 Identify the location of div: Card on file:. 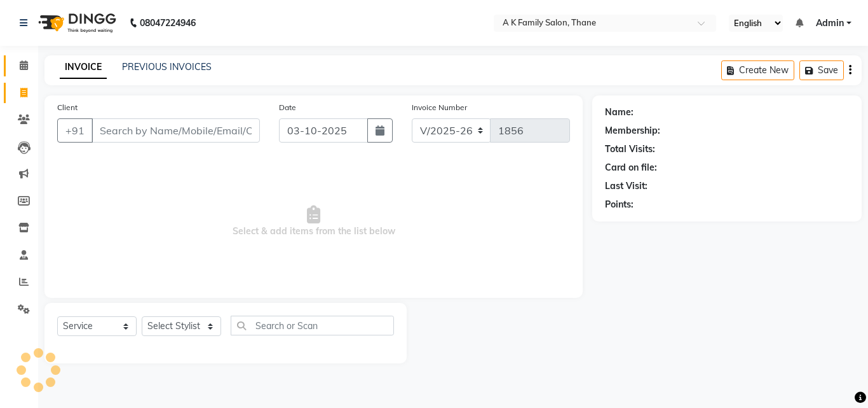
(631, 167).